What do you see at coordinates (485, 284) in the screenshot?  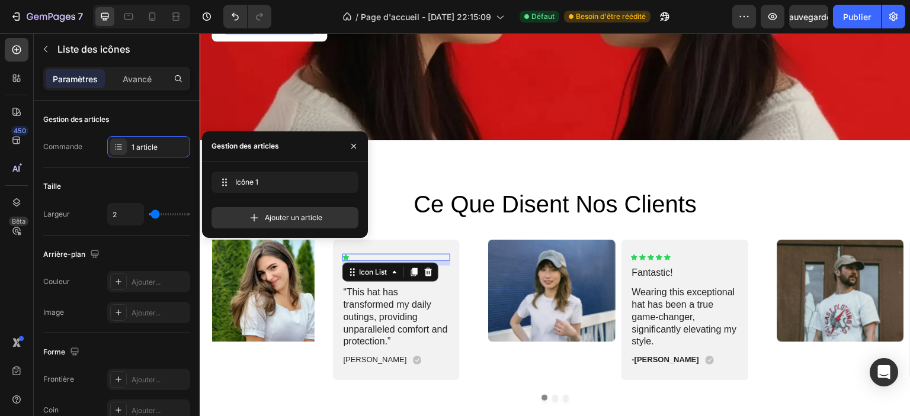 I see `p: Wearing this exceptional hat has been a true game-changer, significantly elevating my style.` at bounding box center [485, 284].